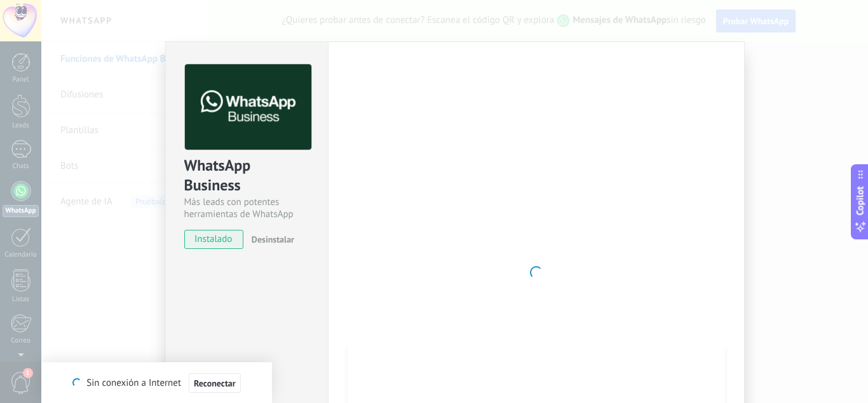  I want to click on div: Más leads con potentes herramientas de WhatsApp, so click(247, 208).